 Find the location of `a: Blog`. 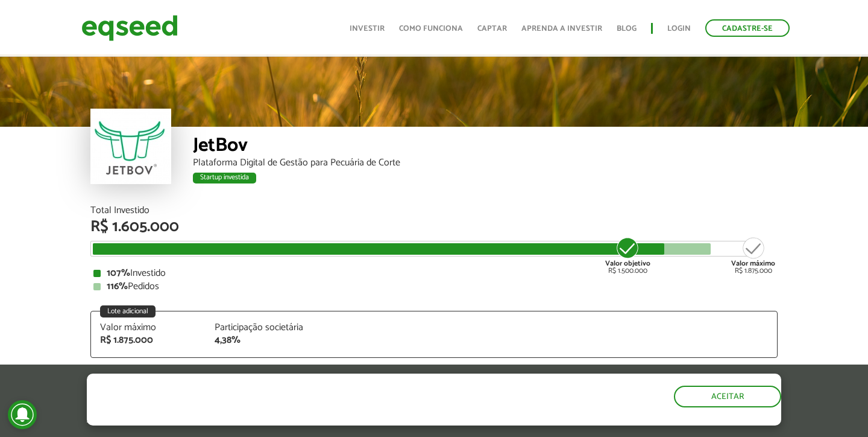

a: Blog is located at coordinates (627, 28).